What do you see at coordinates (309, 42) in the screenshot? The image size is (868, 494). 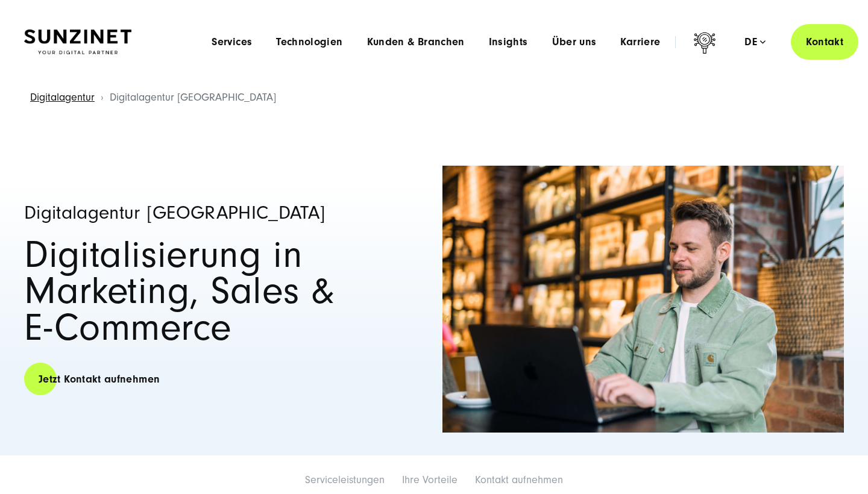 I see `a: Technologien` at bounding box center [309, 42].